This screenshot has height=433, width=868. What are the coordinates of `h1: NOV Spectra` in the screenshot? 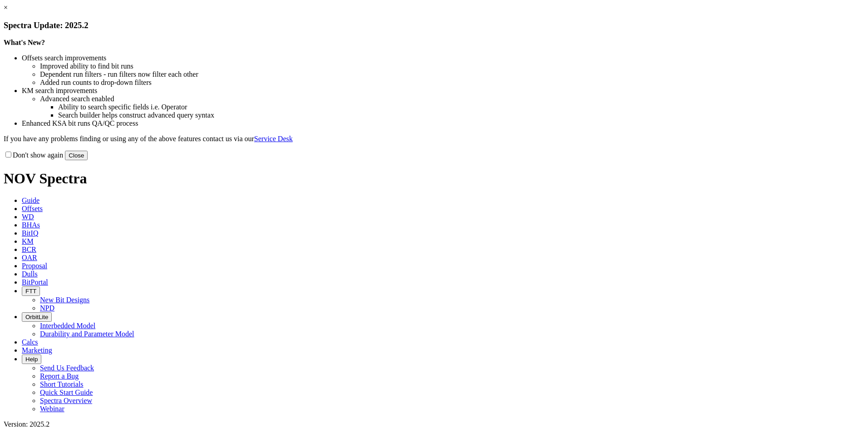 It's located at (434, 179).